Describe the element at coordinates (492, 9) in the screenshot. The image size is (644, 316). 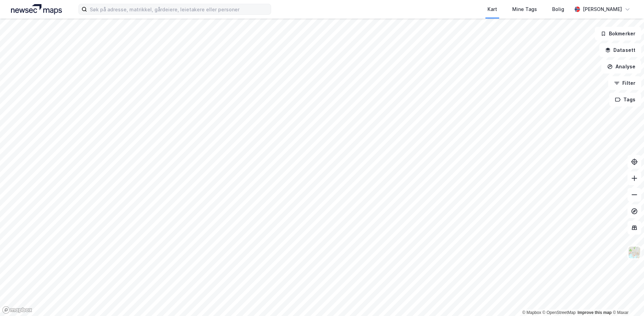
I see `div: Kart` at that location.